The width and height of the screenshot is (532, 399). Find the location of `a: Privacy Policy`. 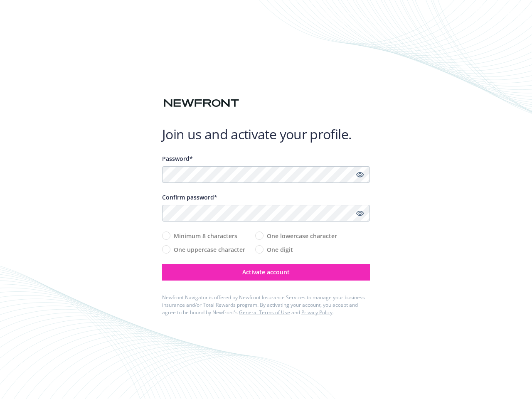

a: Privacy Policy is located at coordinates (316, 312).